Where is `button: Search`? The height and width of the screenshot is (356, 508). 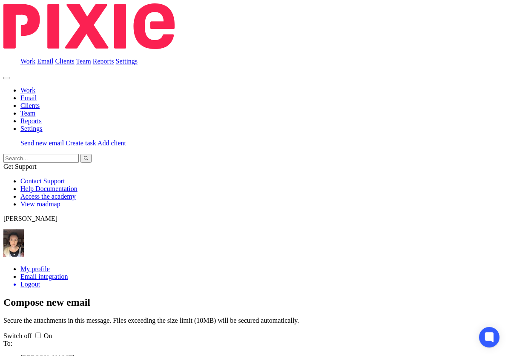
button: Search is located at coordinates (86, 158).